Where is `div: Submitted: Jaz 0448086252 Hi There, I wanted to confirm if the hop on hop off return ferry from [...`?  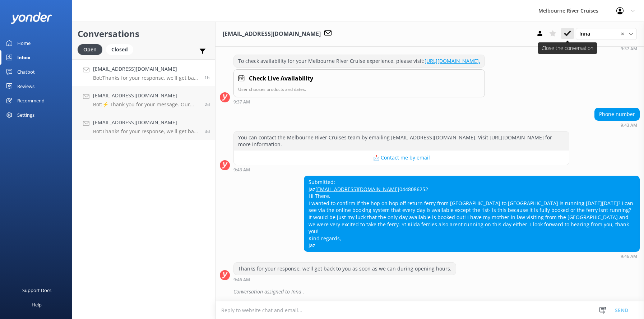
div: Submitted: Jaz 0448086252 Hi There, I wanted to confirm if the hop on hop off return ferry from [... is located at coordinates (471, 214).